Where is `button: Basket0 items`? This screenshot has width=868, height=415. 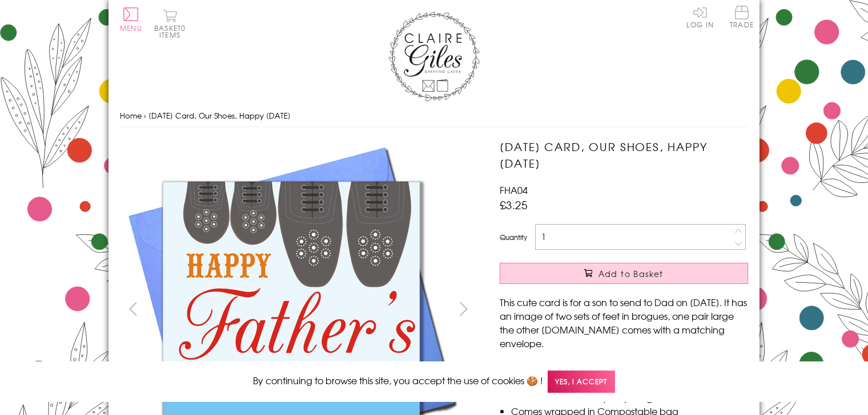 button: Basket0 items is located at coordinates (169, 24).